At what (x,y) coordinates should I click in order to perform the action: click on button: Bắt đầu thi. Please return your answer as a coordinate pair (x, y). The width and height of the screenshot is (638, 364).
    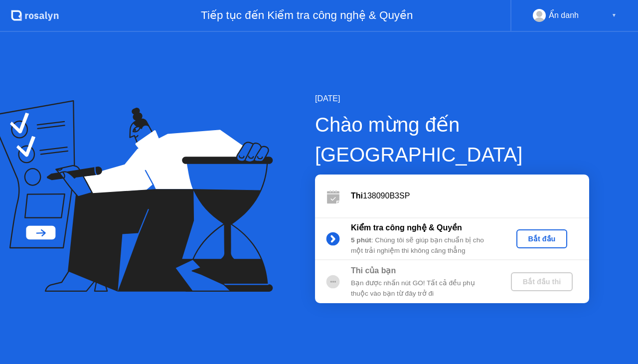
    Looking at the image, I should click on (542, 282).